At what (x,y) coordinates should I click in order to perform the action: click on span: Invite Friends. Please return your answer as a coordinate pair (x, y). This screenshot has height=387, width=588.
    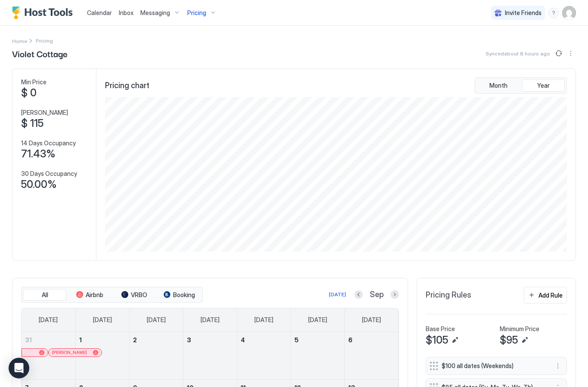
    Looking at the image, I should click on (523, 13).